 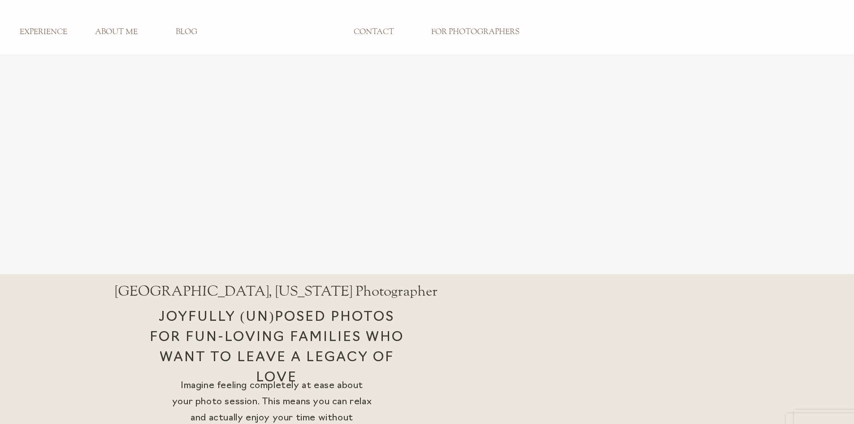 I want to click on h3: ABOUT ME, so click(x=116, y=32).